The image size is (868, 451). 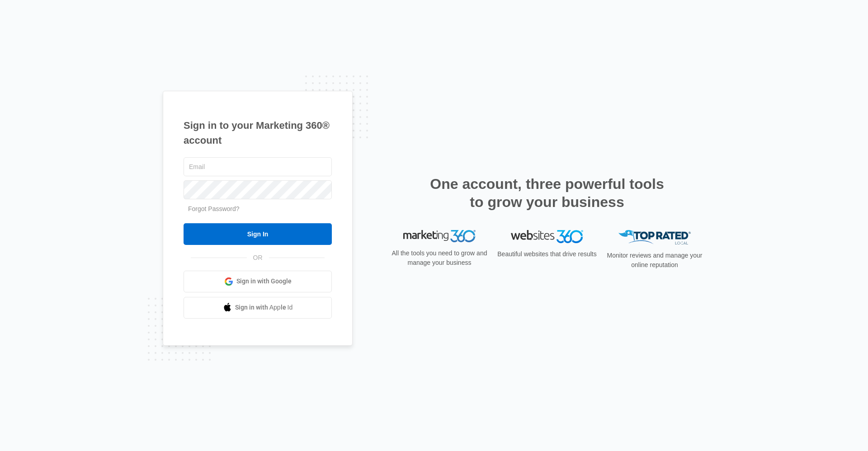 I want to click on p: Beautiful websites that drive results, so click(x=547, y=254).